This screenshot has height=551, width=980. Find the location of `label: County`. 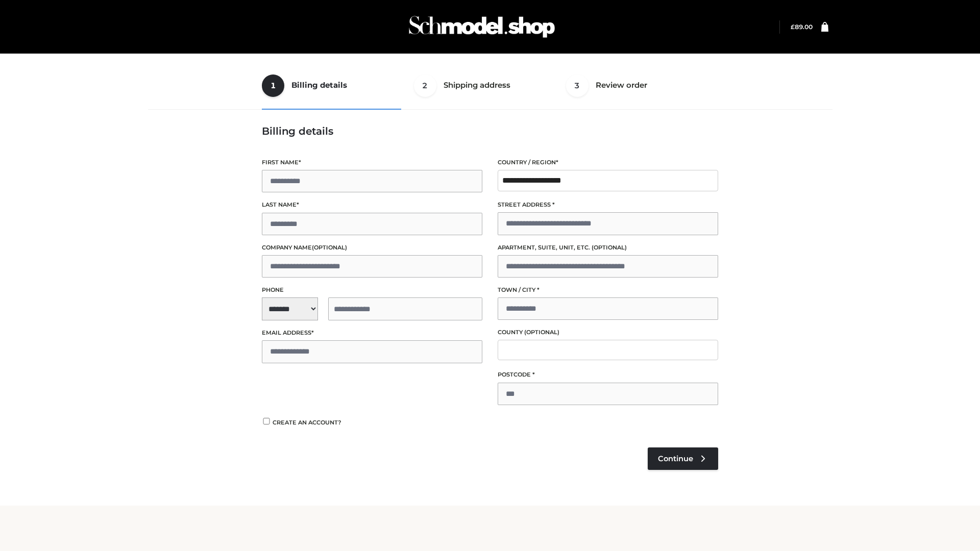

label: County is located at coordinates (608, 333).